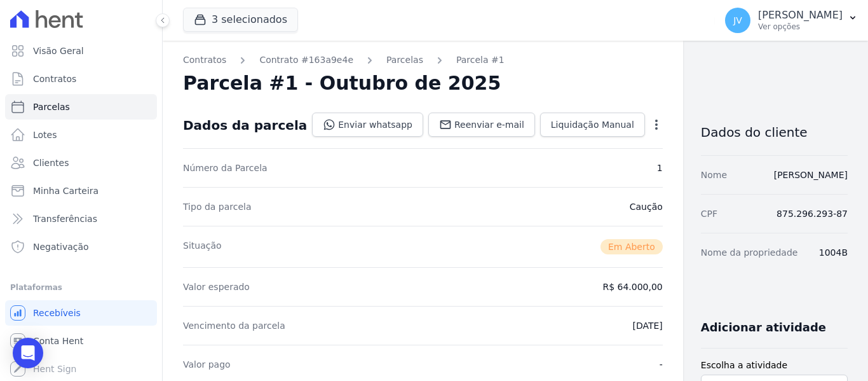 This screenshot has height=381, width=868. I want to click on dt: Situação, so click(202, 247).